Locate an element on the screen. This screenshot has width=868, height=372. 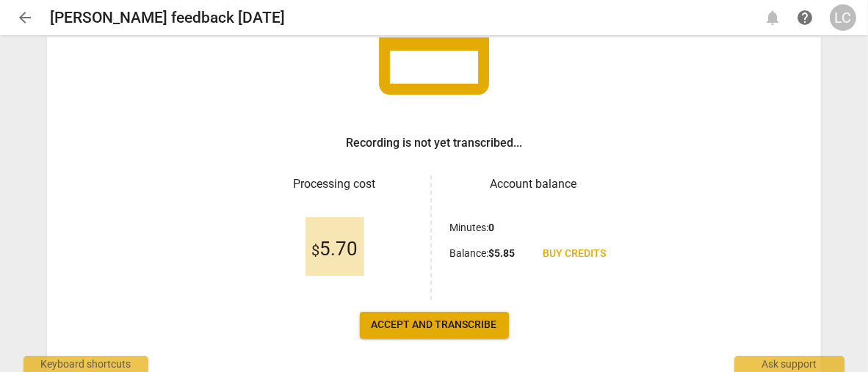
b: 0 is located at coordinates (491, 228).